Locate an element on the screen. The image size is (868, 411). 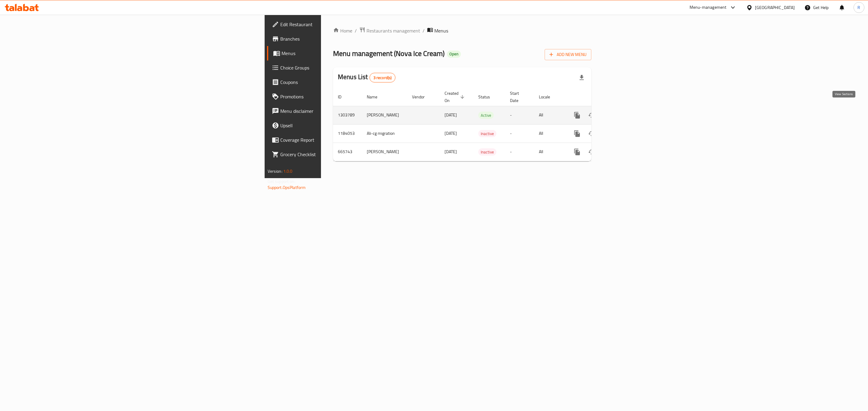
span: Name is located at coordinates (376, 97).